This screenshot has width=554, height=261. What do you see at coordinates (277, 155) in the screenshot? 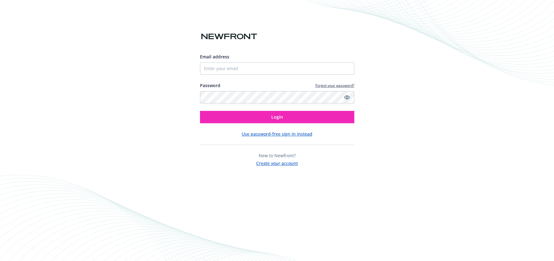
I see `span: New to Newfront?` at bounding box center [277, 155].